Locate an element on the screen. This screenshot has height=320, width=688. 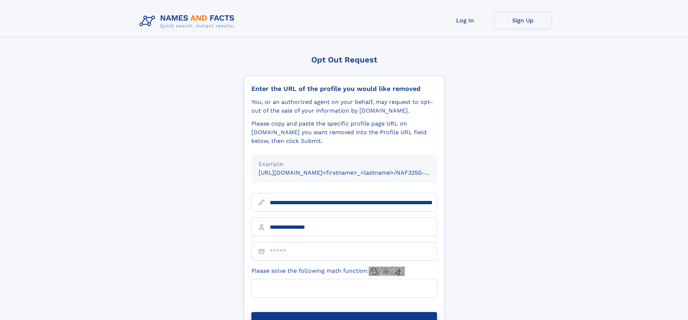
img: Logo Names and Facts is located at coordinates (188, 21).